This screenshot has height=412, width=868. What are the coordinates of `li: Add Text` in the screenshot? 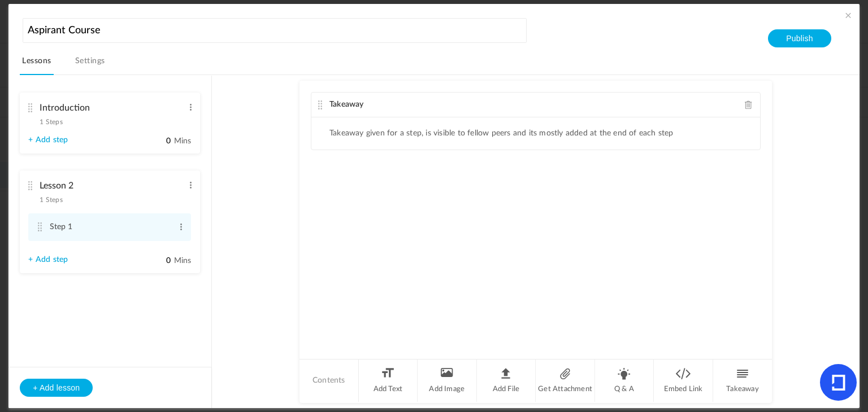 It's located at (388, 380).